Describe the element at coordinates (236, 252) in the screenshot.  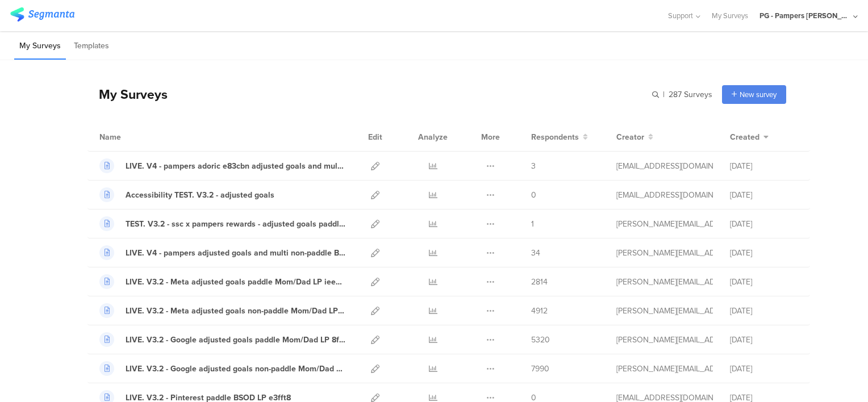
I see `div: LIVE. V4 - pampers adjusted goals and multi non-paddle BSOD LP c5s842` at that location.